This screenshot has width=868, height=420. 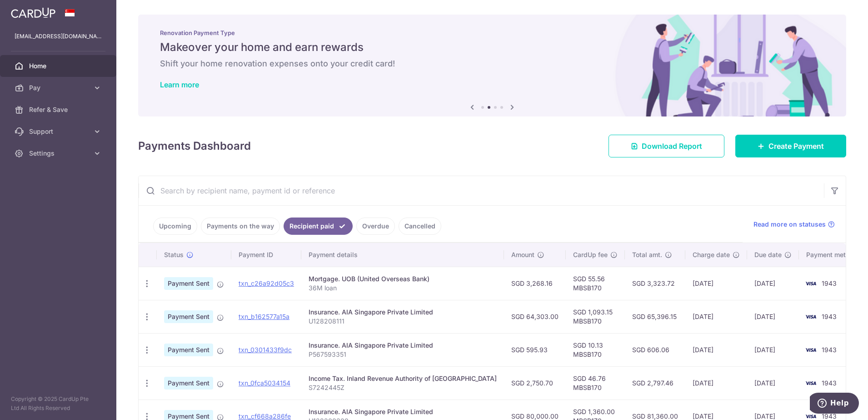 What do you see at coordinates (789, 224) in the screenshot?
I see `span: Read more on statuses` at bounding box center [789, 224].